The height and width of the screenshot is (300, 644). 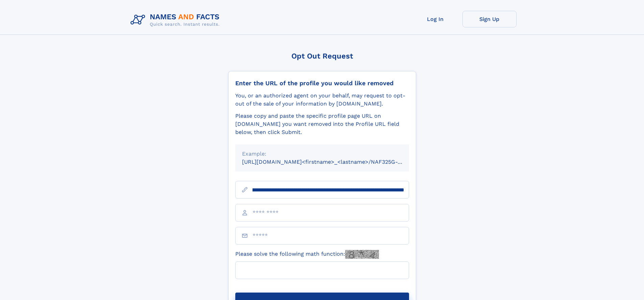 What do you see at coordinates (307, 254) in the screenshot?
I see `label: Please solve the following math function:` at bounding box center [307, 254].